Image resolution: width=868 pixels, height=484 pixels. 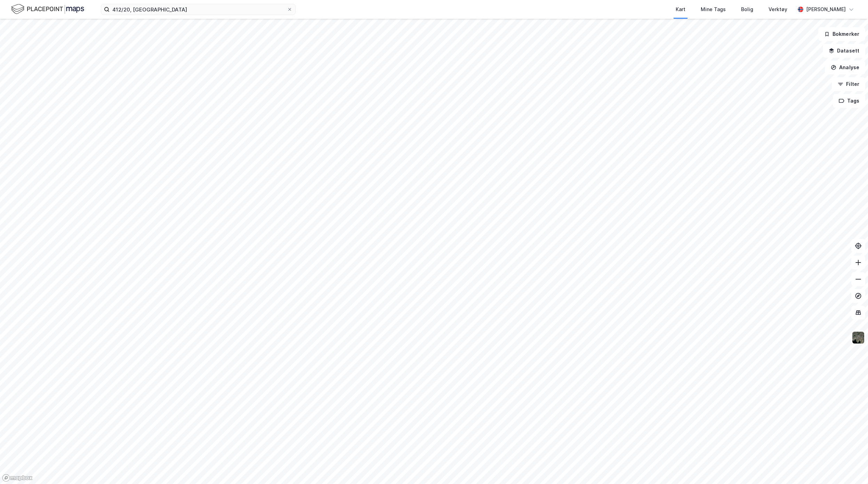 What do you see at coordinates (778, 9) in the screenshot?
I see `div: Verktøy` at bounding box center [778, 9].